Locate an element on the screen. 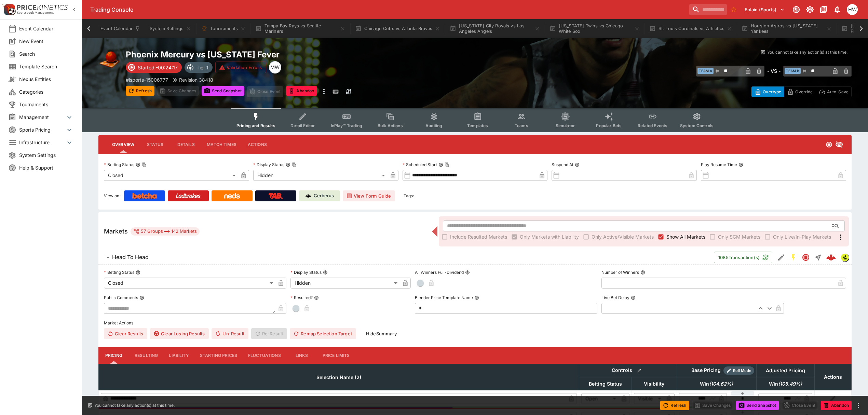 Image resolution: width=868 pixels, height=415 pixels. button: Liability is located at coordinates (179, 356).